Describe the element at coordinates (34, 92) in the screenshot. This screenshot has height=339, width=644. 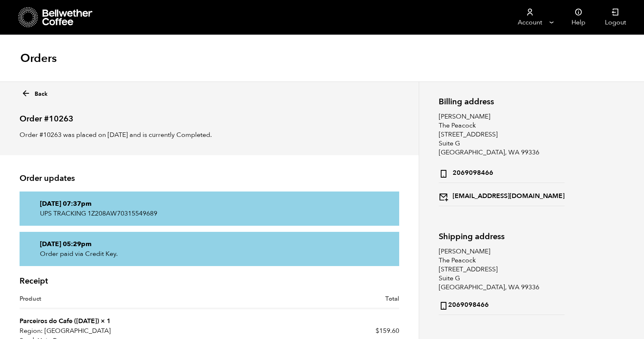
I see `a: Back` at that location.